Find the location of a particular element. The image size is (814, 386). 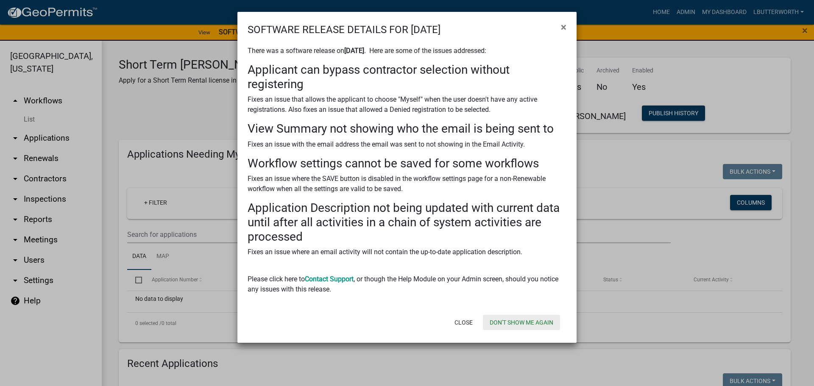

p: Fixes an issue that allows the applicant to choose "Myself" when the user doesn't have any active... is located at coordinates (407, 105).